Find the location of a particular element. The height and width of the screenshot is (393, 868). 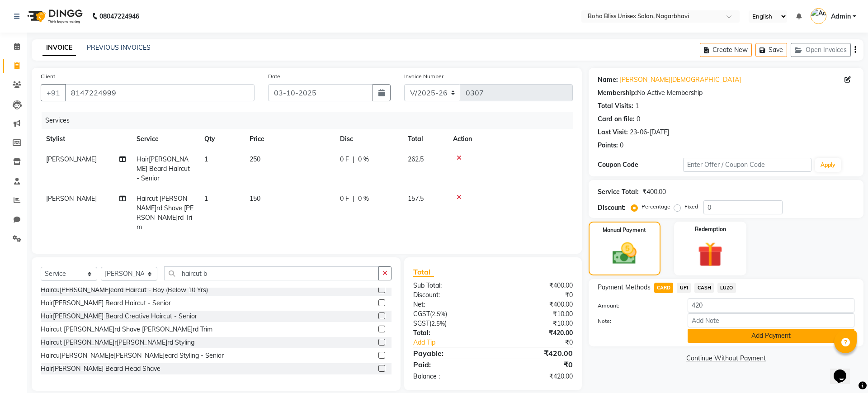

a: Add Tip is located at coordinates (456, 342).